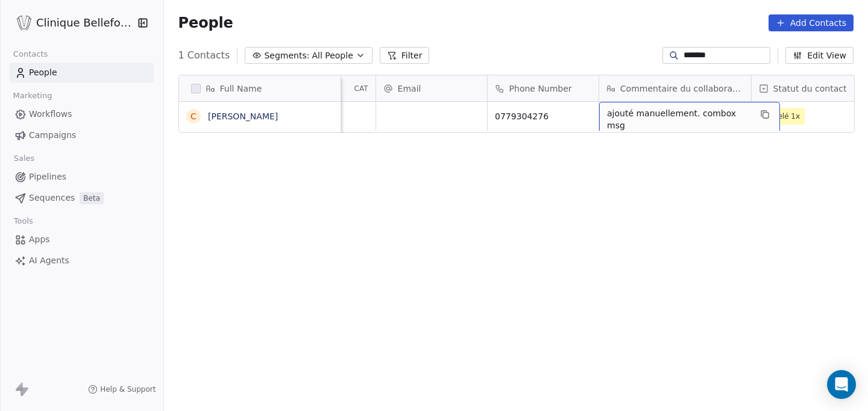 The image size is (868, 411). I want to click on a: Pipelines, so click(81, 176).